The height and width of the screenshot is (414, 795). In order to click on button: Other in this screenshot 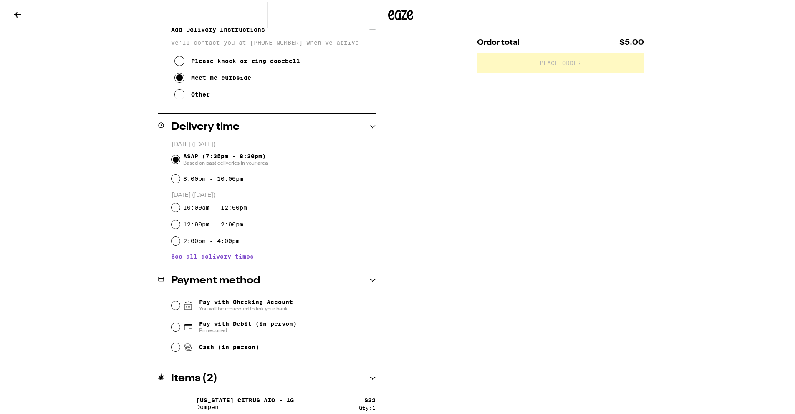, I will do `click(192, 93)`.